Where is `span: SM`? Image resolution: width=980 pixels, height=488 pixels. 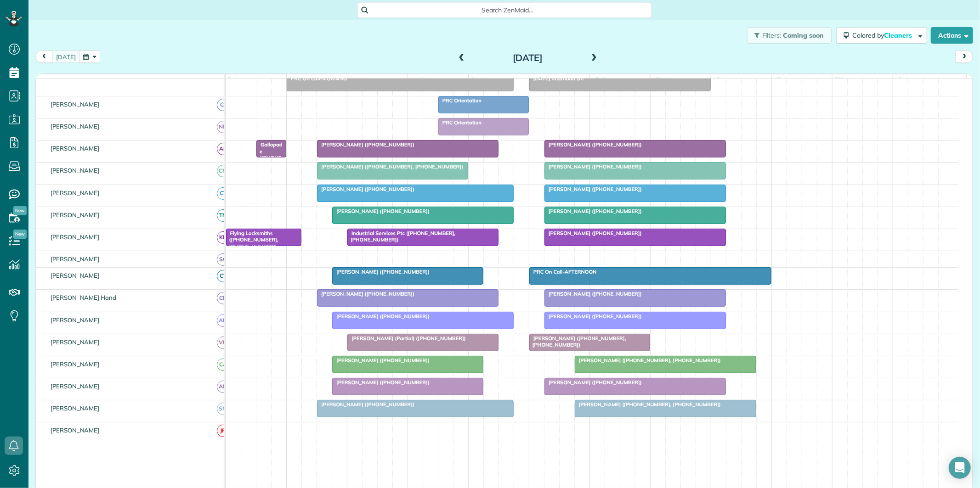 span: SM is located at coordinates (222, 409).